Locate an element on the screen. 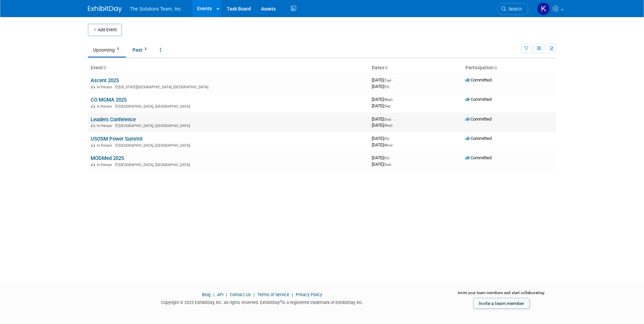 The width and height of the screenshot is (644, 324). a: Sort by Start Date is located at coordinates (386, 68).